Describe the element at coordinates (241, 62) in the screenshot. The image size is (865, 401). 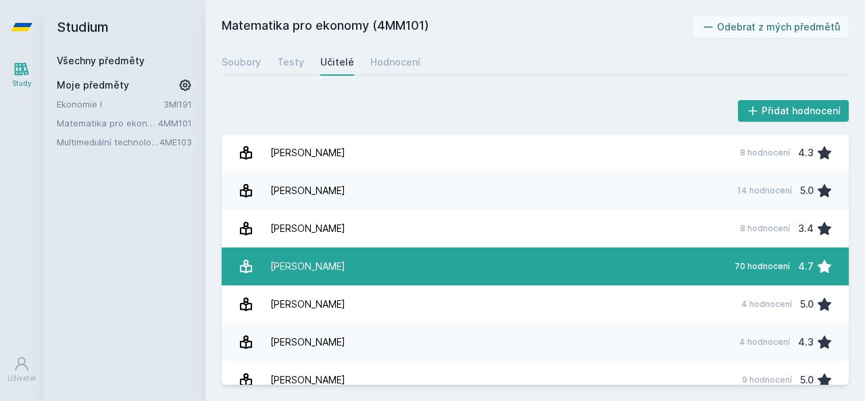
I see `div: Soubory` at that location.